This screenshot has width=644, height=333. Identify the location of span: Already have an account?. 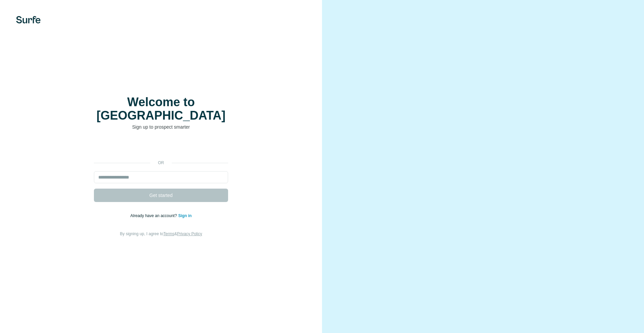
(154, 216).